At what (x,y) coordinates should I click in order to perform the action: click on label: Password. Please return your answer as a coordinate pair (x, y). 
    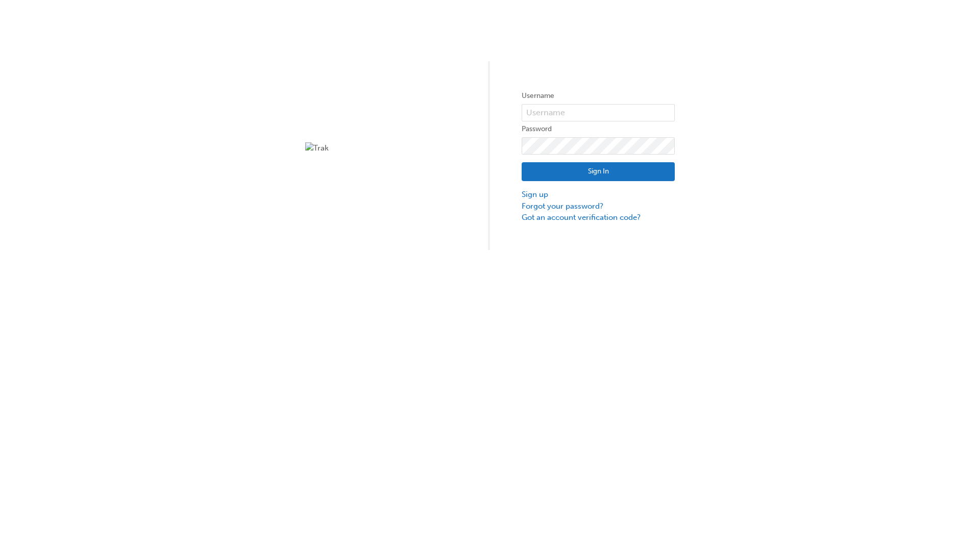
    Looking at the image, I should click on (598, 129).